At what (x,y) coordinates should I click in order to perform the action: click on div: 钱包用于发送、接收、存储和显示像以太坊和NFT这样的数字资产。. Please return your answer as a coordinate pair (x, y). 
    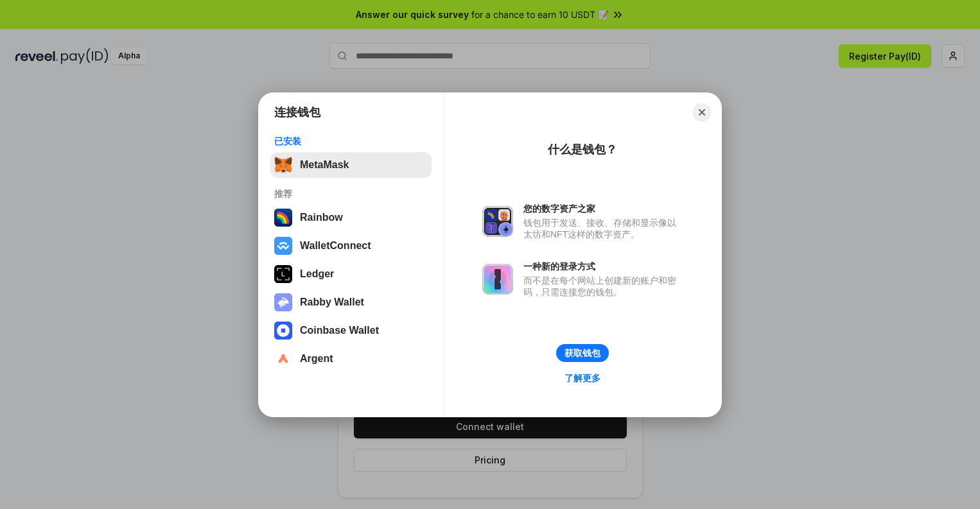
    Looking at the image, I should click on (603, 229).